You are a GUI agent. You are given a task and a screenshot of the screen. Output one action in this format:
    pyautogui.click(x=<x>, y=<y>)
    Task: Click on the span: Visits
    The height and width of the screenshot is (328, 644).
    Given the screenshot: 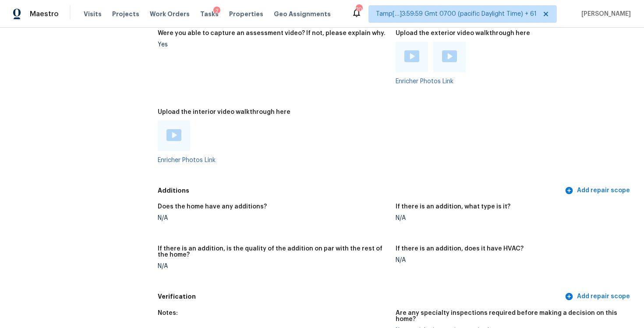 What is the action you would take?
    pyautogui.click(x=92, y=14)
    